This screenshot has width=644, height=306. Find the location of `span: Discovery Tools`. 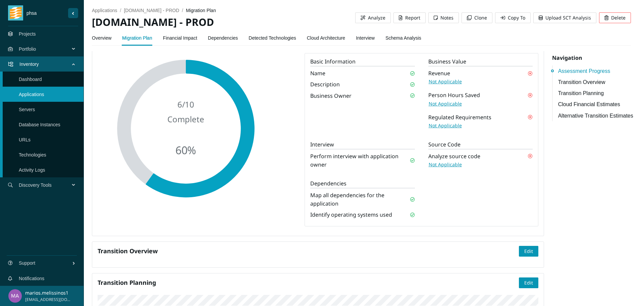

span: Discovery Tools is located at coordinates (45, 185).